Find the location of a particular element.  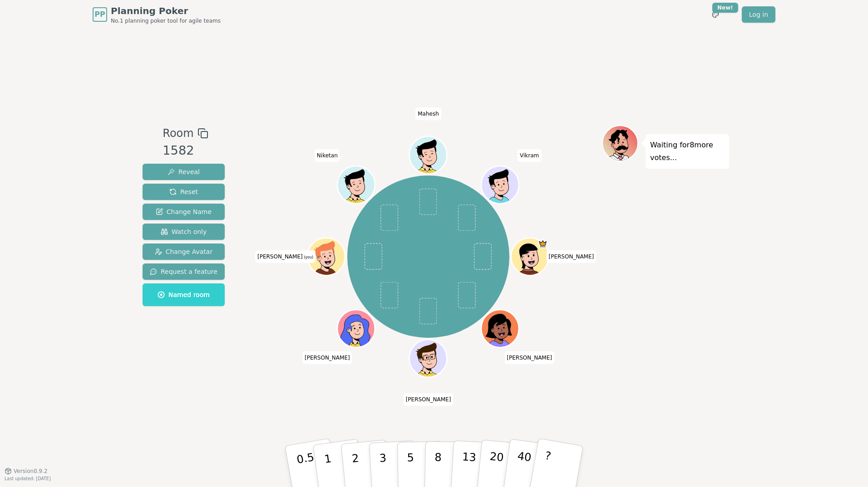

button: Request a feature is located at coordinates (184, 272).